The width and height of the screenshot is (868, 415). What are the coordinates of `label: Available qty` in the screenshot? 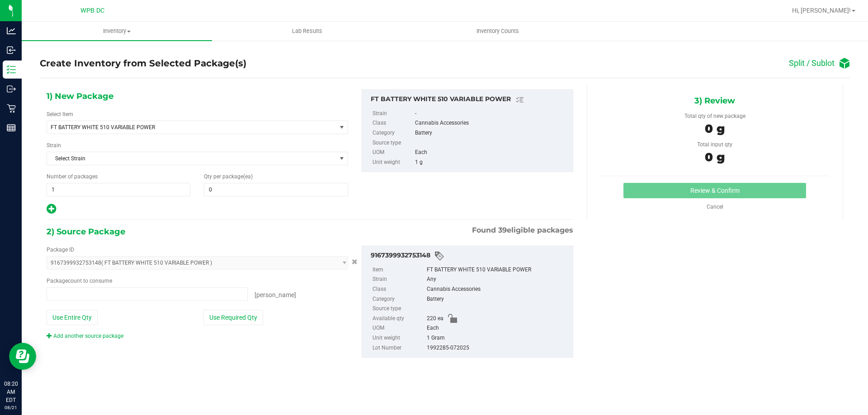 It's located at (399, 319).